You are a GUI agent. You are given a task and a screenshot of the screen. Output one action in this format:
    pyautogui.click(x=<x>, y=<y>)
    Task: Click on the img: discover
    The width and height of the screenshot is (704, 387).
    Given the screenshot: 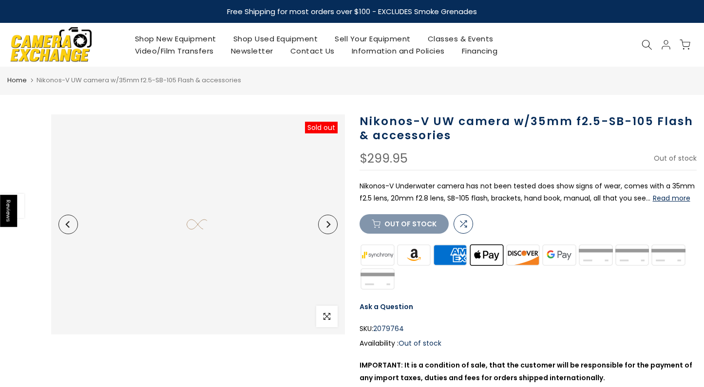 What is the action you would take?
    pyautogui.click(x=523, y=255)
    